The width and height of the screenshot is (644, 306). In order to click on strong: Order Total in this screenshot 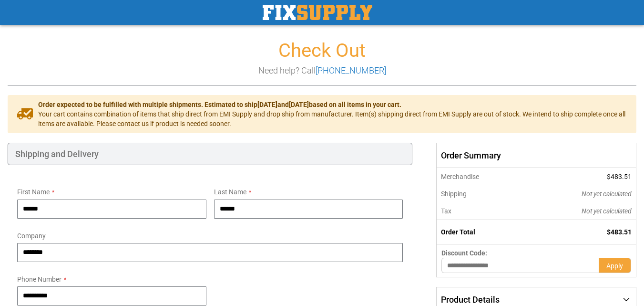, I will do `click(458, 232)`.